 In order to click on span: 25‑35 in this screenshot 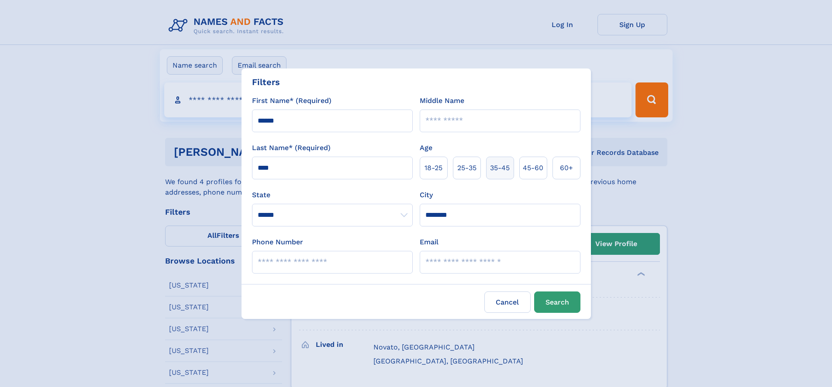, I will do `click(467, 168)`.